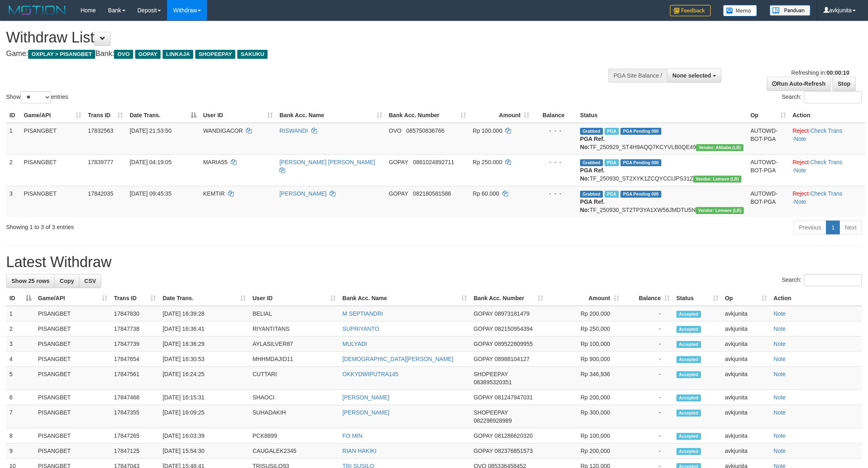  I want to click on th: Bank Acc. Number: activate to sort column ascending, so click(508, 298).